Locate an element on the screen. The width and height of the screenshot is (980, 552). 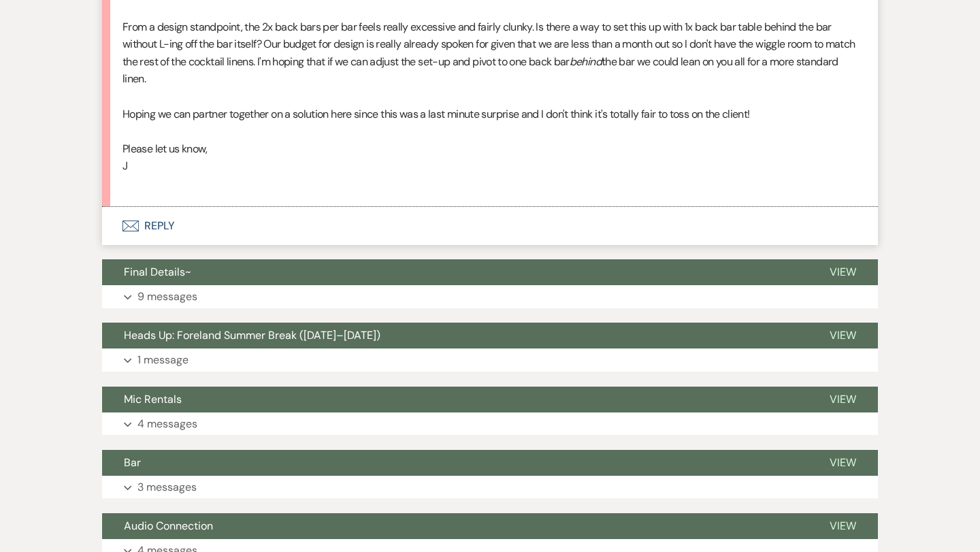
button: Audio Connection is located at coordinates (455, 526).